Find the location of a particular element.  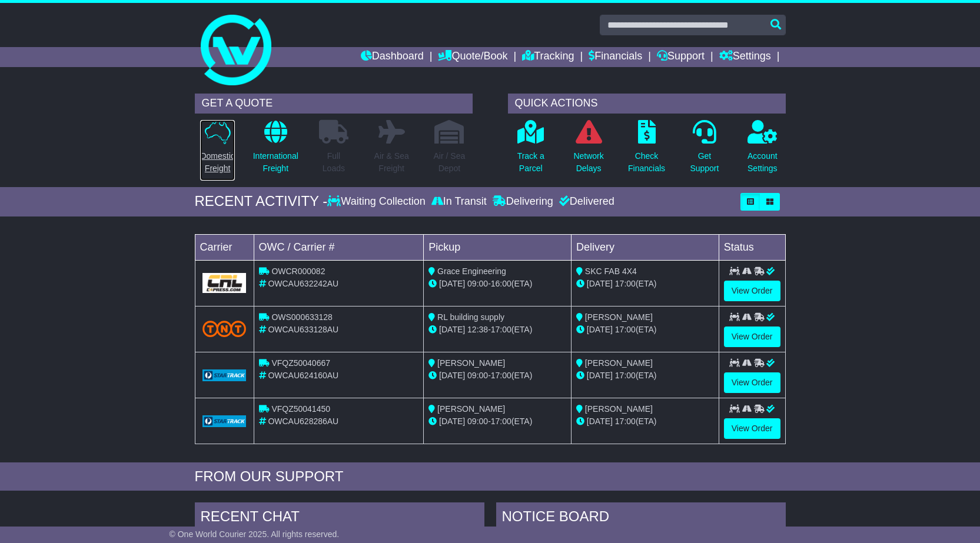

span: OWCAU624160AU is located at coordinates (303, 375).